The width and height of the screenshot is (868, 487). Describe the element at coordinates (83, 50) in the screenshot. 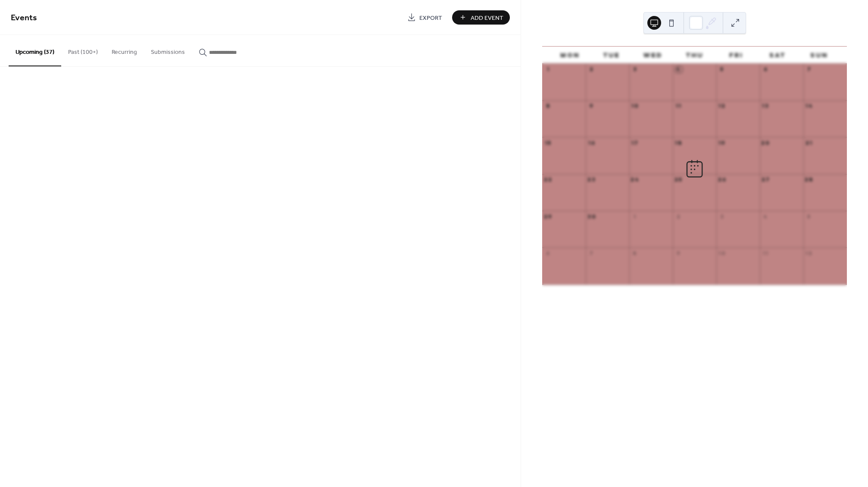

I see `button: Past (100+)` at that location.